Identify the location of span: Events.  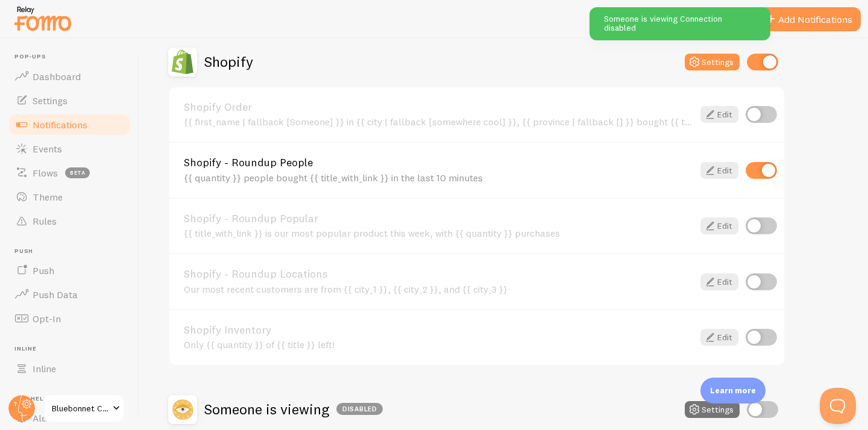
(47, 149).